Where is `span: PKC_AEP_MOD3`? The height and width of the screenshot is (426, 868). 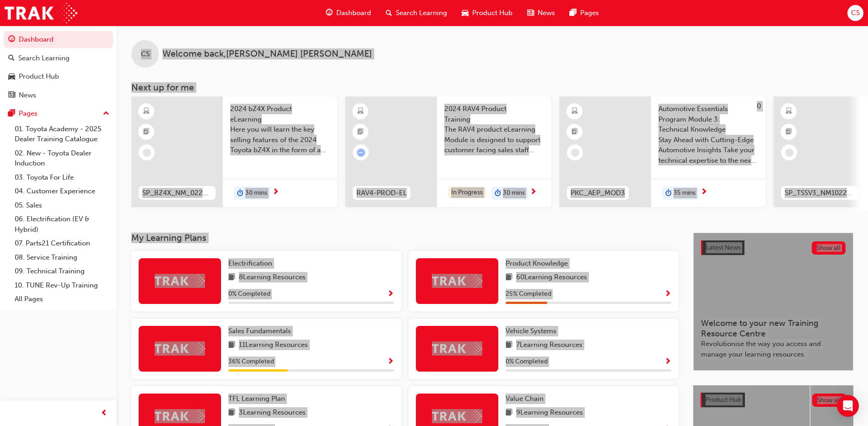 span: PKC_AEP_MOD3 is located at coordinates (598, 193).